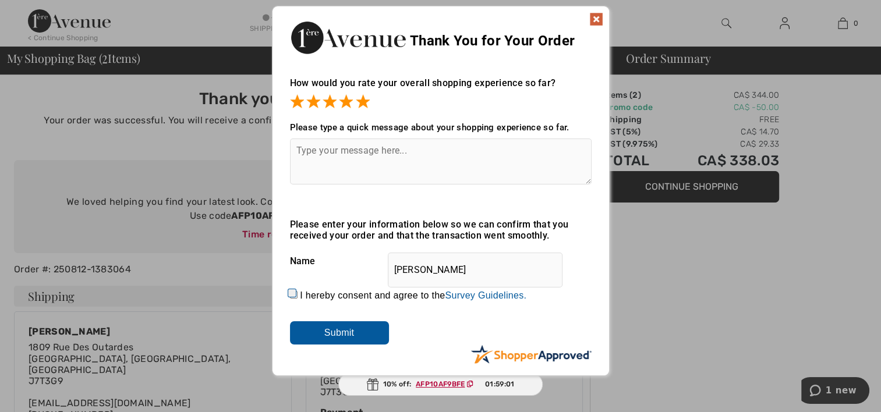 This screenshot has width=881, height=412. Describe the element at coordinates (413, 296) in the screenshot. I see `label: I hereby consent and agree to the` at that location.